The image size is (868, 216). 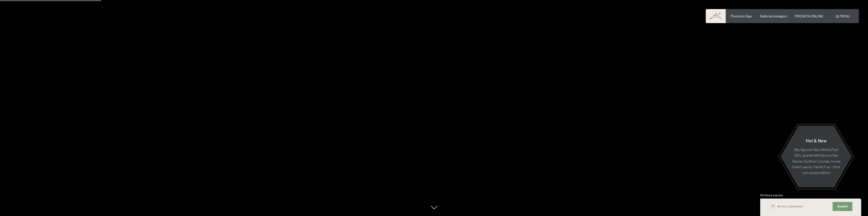 I want to click on span: Richiesta express, so click(x=772, y=195).